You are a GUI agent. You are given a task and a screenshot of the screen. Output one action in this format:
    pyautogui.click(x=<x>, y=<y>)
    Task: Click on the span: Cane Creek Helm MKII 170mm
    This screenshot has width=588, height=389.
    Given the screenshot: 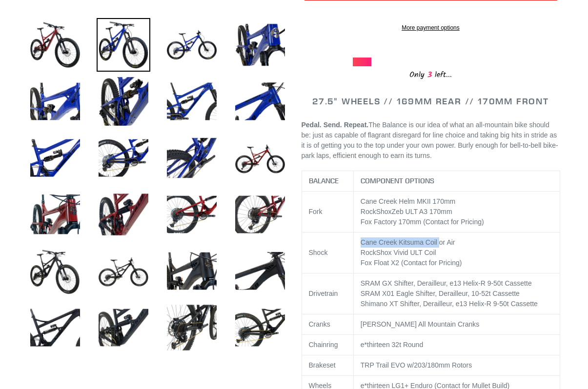 What is the action you would take?
    pyautogui.click(x=408, y=201)
    